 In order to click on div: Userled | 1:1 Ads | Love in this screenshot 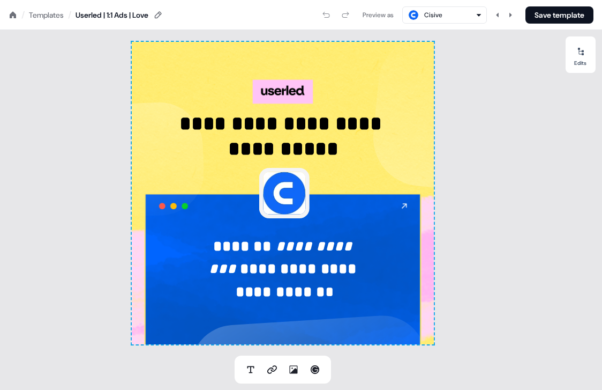, I will do `click(112, 15)`.